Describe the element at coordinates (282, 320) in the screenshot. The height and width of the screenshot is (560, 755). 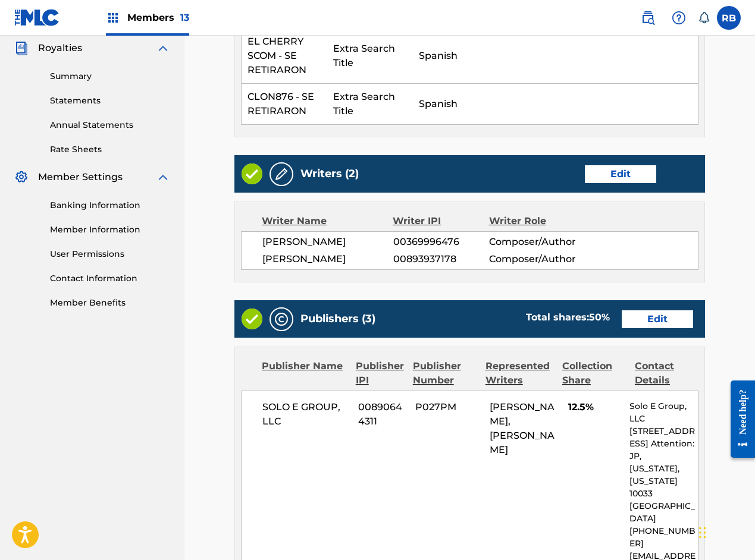
I see `img: Publishers` at that location.